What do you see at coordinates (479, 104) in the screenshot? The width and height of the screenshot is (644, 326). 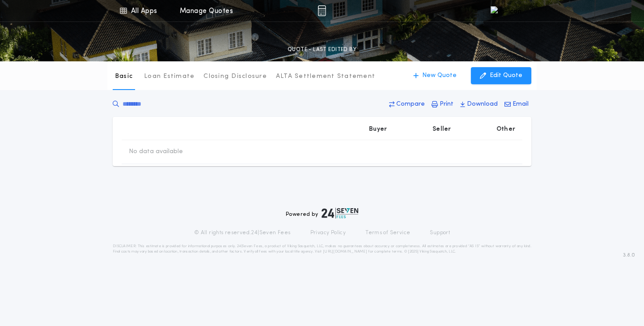 I see `button: Download` at bounding box center [479, 104].